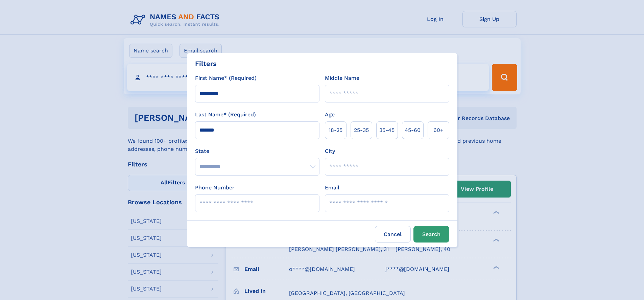 The image size is (644, 300). What do you see at coordinates (330, 114) in the screenshot?
I see `label: Age` at bounding box center [330, 114].